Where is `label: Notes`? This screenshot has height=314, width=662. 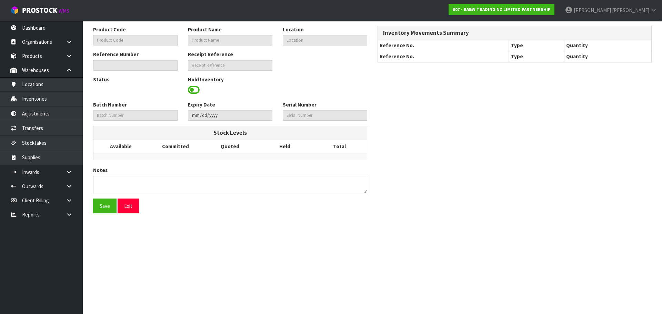 label: Notes is located at coordinates (100, 170).